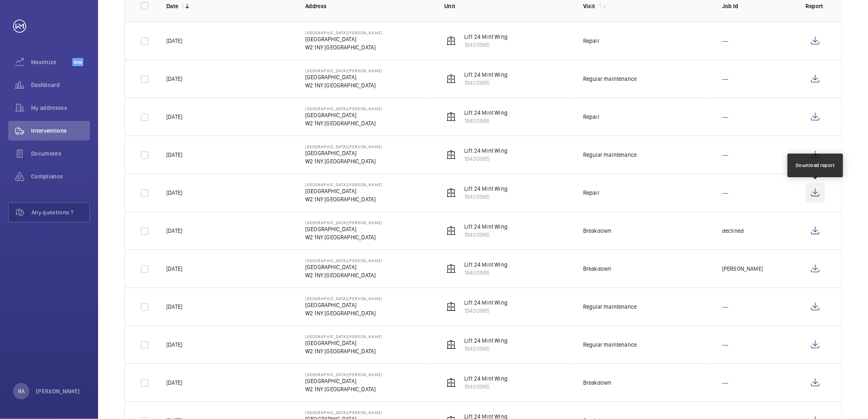 Image resolution: width=868 pixels, height=419 pixels. Describe the element at coordinates (61, 108) in the screenshot. I see `span: My addresses` at that location.